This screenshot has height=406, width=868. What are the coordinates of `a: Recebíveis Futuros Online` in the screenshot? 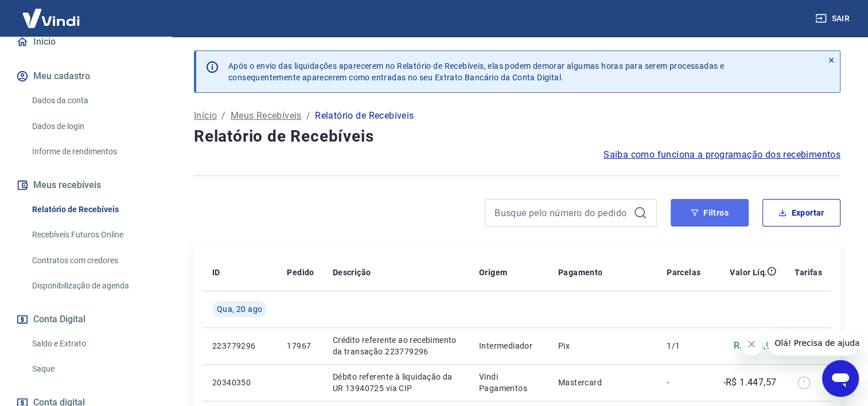 It's located at (92, 235).